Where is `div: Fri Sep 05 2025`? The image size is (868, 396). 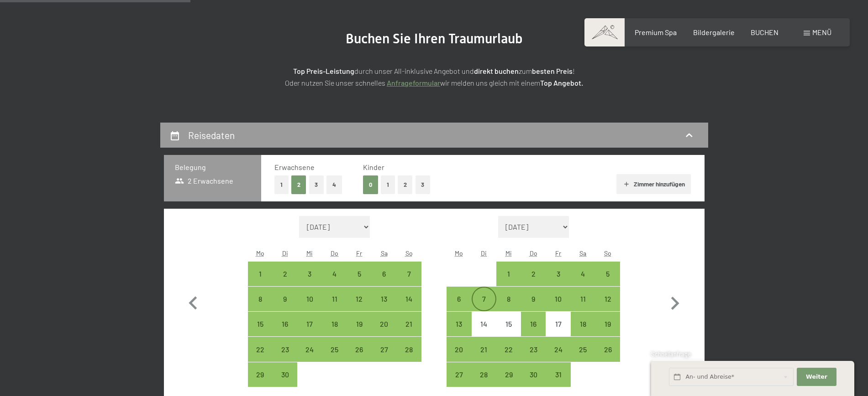
div: Fri Sep 05 2025 is located at coordinates (359, 274).